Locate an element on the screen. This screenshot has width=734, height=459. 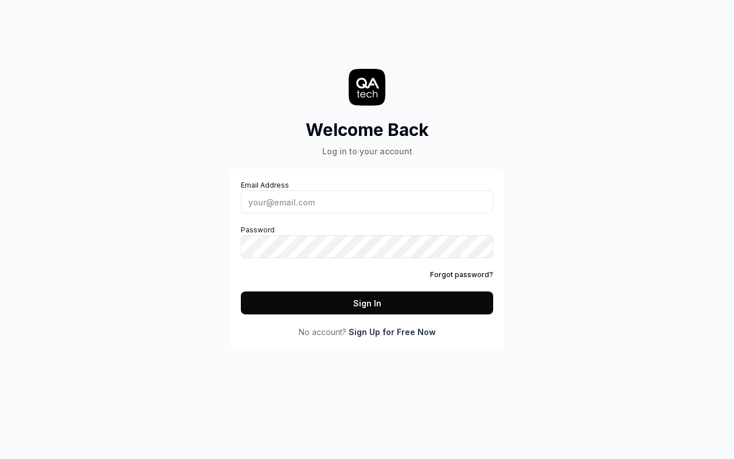
span: No account? is located at coordinates (322, 332).